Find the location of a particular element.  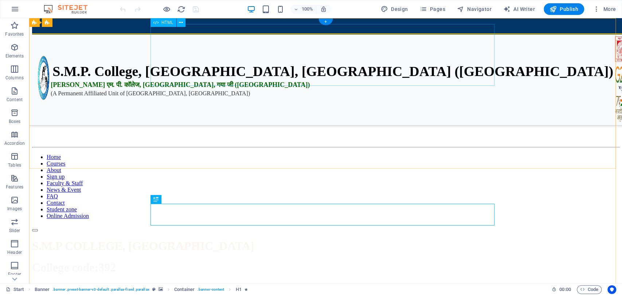

p: Boxes is located at coordinates (15, 122).